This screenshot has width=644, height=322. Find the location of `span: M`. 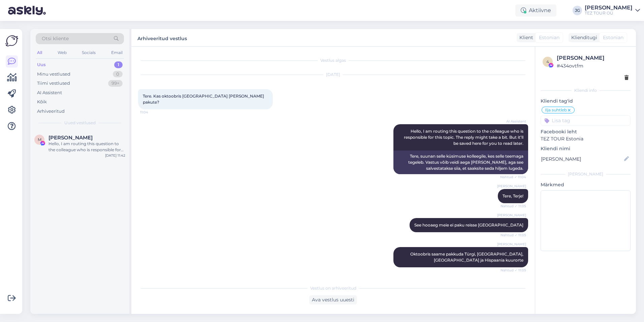

span: M is located at coordinates (40, 139).